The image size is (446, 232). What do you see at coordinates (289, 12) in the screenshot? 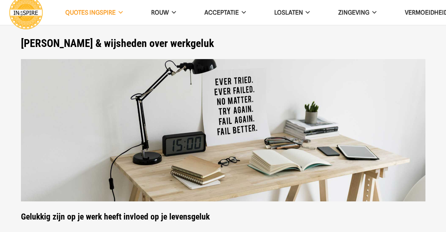
I see `span: Loslaten` at bounding box center [289, 12].